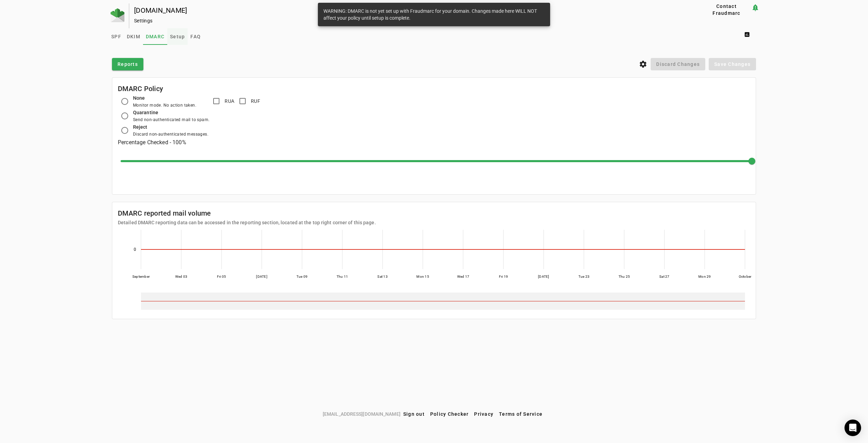 The height and width of the screenshot is (443, 868). What do you see at coordinates (414, 414) in the screenshot?
I see `span: Sign out` at bounding box center [414, 414].